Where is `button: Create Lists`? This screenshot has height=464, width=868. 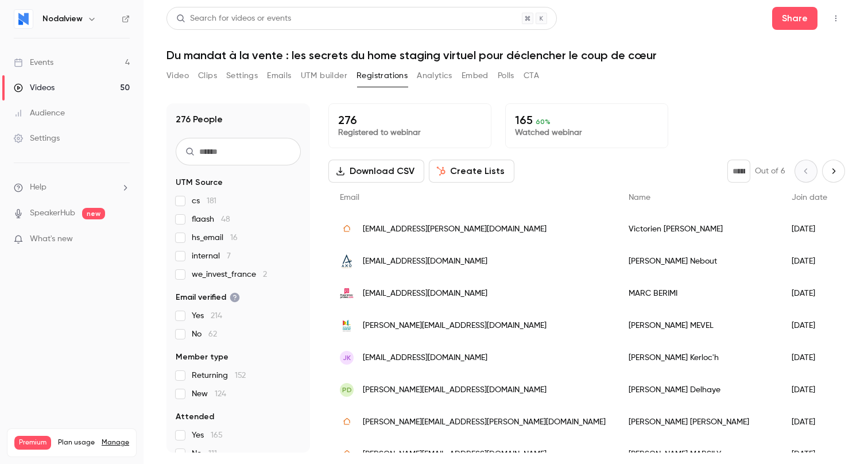
button: Create Lists is located at coordinates (471, 171).